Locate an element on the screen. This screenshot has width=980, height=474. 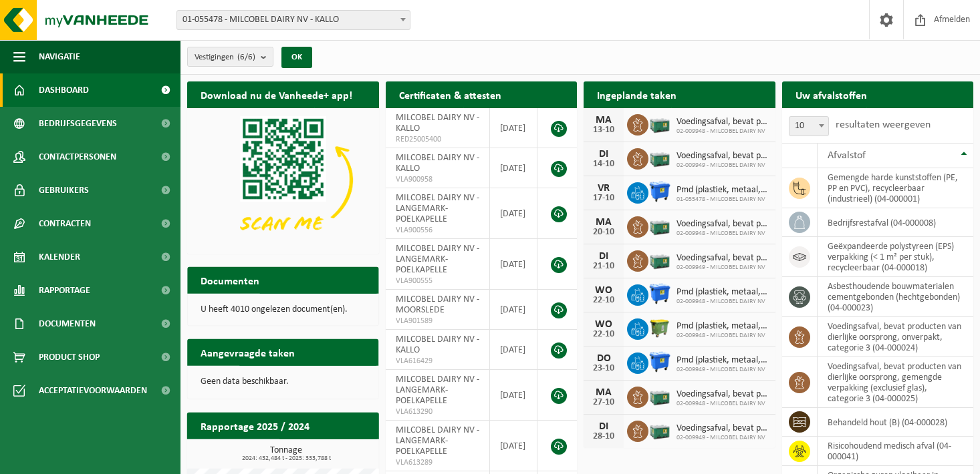
p: Geen data beschikbaar. is located at coordinates (282, 383).